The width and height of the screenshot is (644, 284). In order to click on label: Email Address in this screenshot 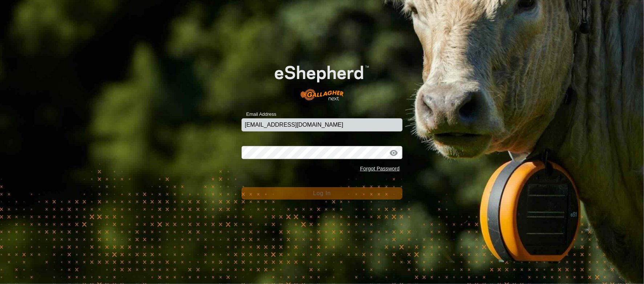, I will do `click(259, 114)`.